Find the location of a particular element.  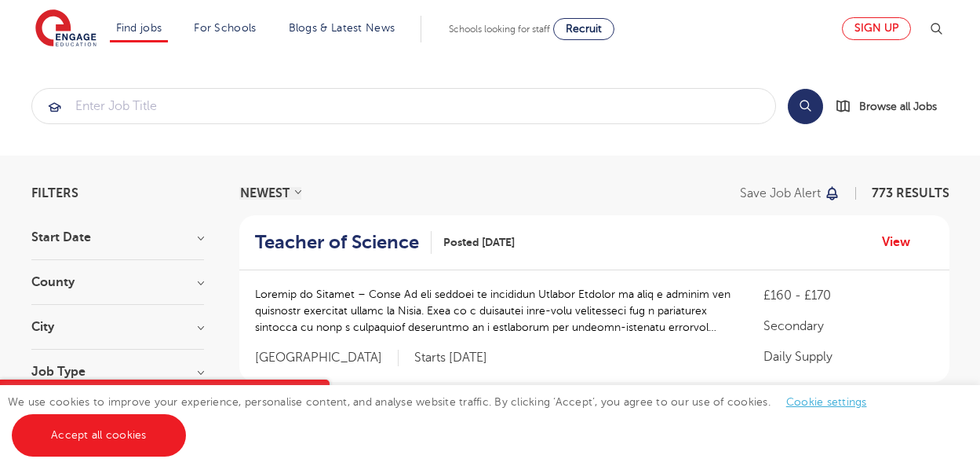

button: Close is located at coordinates (314, 395).